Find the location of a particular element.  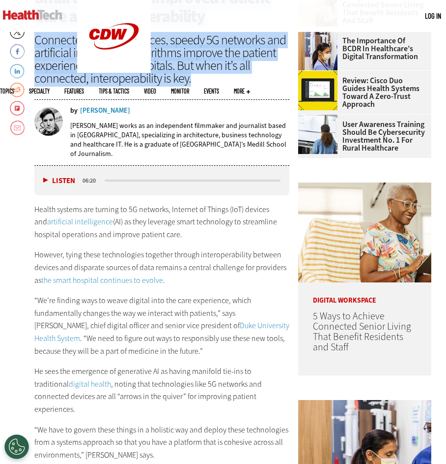

a: 5 Ways to Achieve Connected Senior Living That Benefit Residents and Staff is located at coordinates (362, 331).